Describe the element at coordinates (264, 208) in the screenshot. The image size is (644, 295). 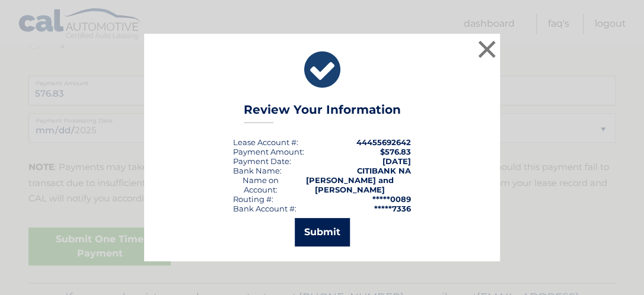
I see `div: Bank Account #:` at that location.